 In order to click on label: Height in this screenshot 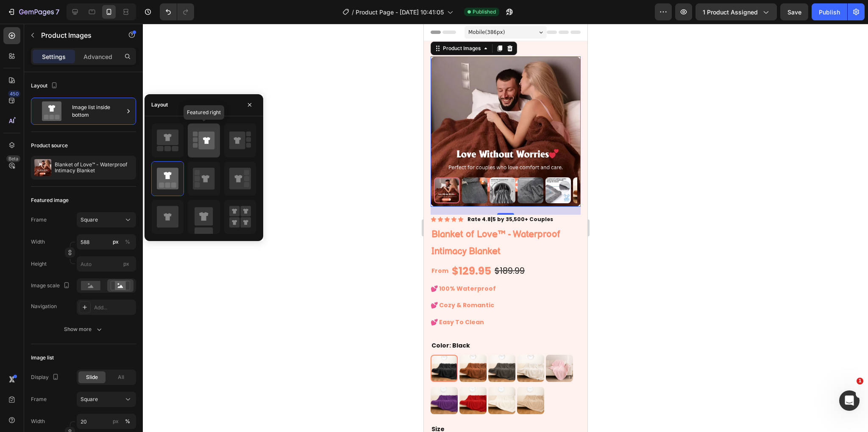, I will do `click(39, 264)`.